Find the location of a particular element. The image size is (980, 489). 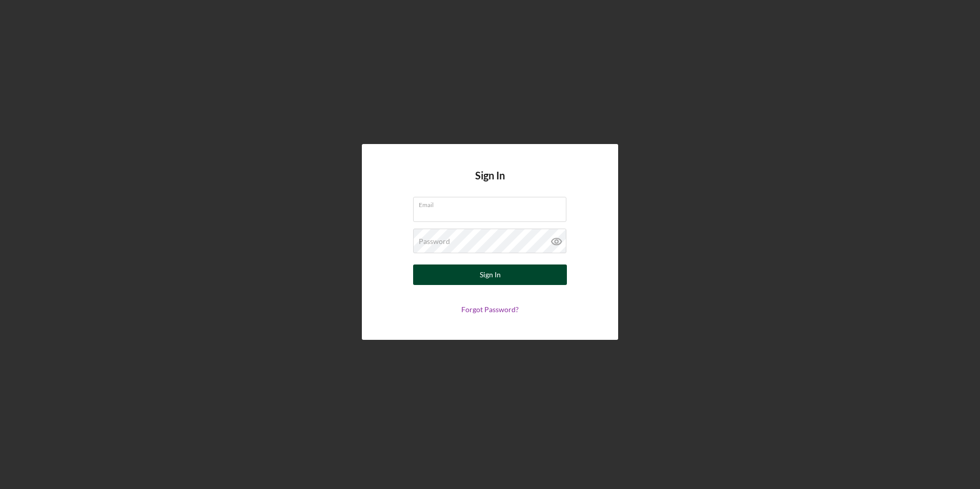

h4: Sign In is located at coordinates (490, 183).